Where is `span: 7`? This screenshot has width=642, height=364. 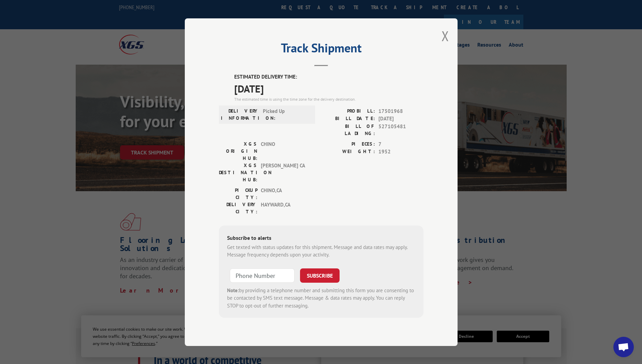
span: 7 is located at coordinates (401, 144).